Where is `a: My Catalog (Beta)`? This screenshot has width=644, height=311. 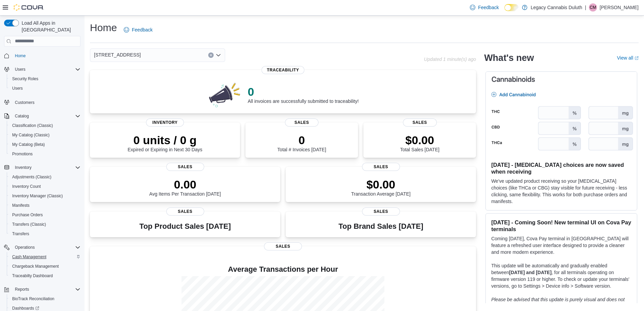
a: My Catalog (Beta) is located at coordinates (28, 145).